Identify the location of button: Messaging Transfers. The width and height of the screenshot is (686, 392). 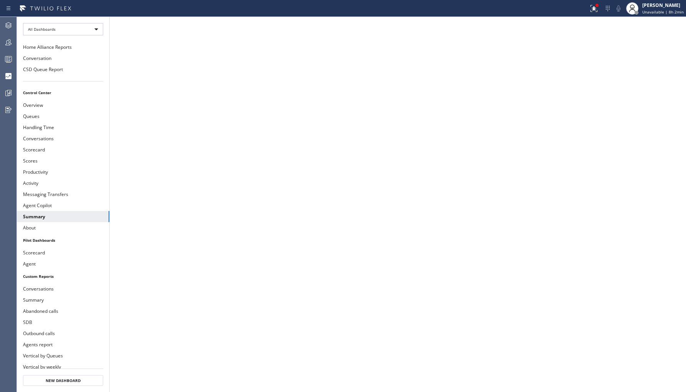
(63, 194).